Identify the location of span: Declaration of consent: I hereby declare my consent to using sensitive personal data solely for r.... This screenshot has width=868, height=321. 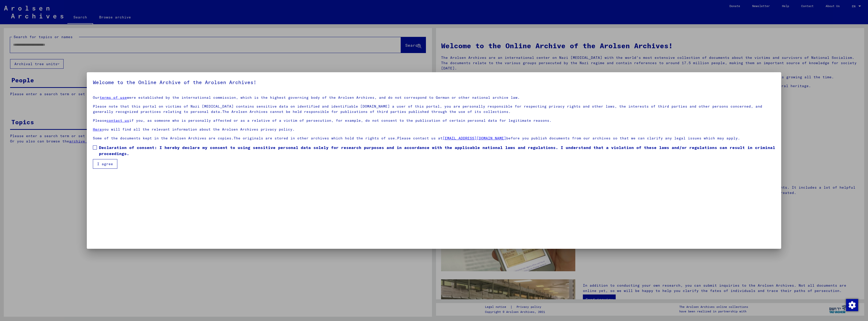
(437, 151).